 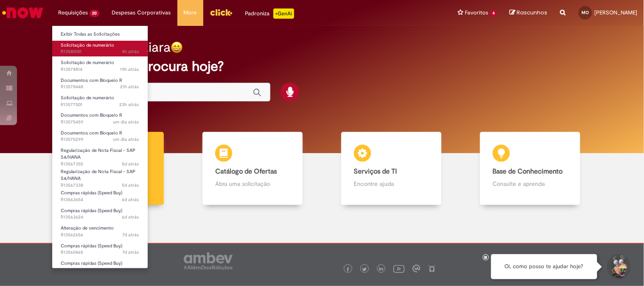 What do you see at coordinates (391, 184) in the screenshot?
I see `p: Encontre ajuda` at bounding box center [391, 184].